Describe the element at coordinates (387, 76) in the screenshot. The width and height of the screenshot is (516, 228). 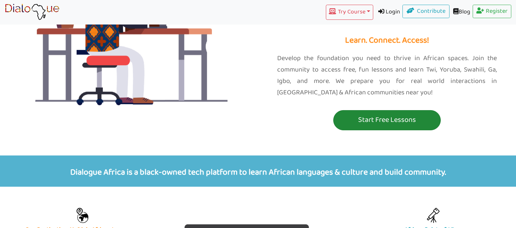
I see `p: Develop the foundation you need to thrive in African spaces. Join the community to access free, f...` at that location.